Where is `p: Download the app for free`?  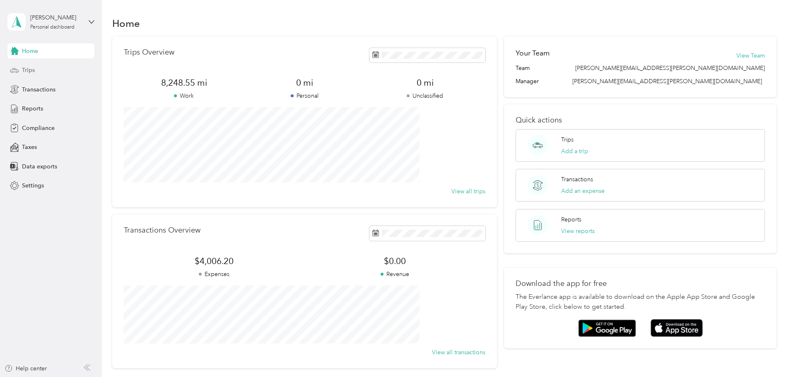
p: Download the app for free is located at coordinates (640, 284).